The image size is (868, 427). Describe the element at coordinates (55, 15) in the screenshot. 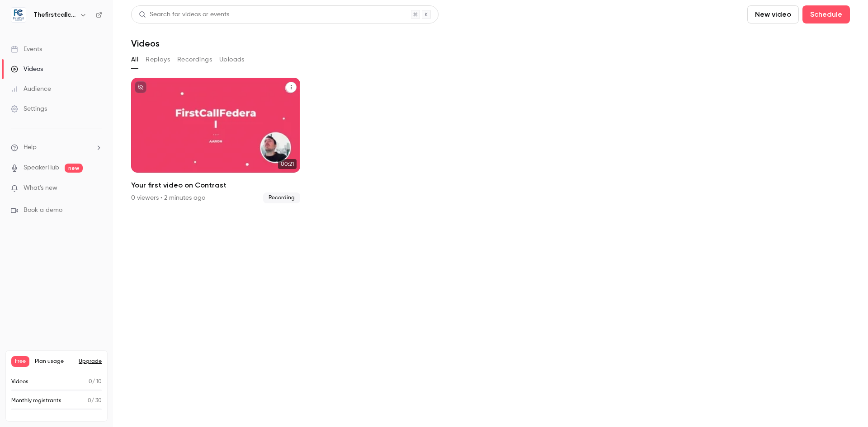

I see `h6: Thefirstcallconsulting` at that location.